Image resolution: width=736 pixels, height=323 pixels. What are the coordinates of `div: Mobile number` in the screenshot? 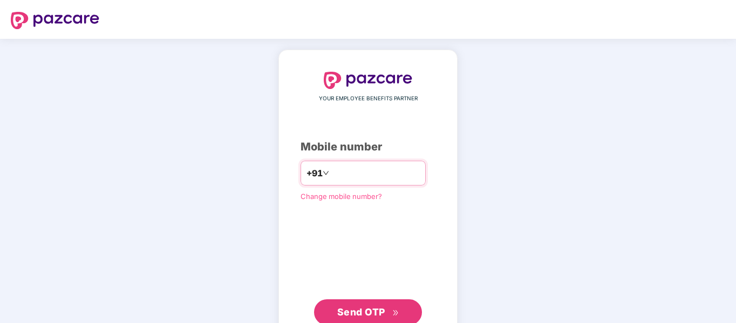 It's located at (368, 147).